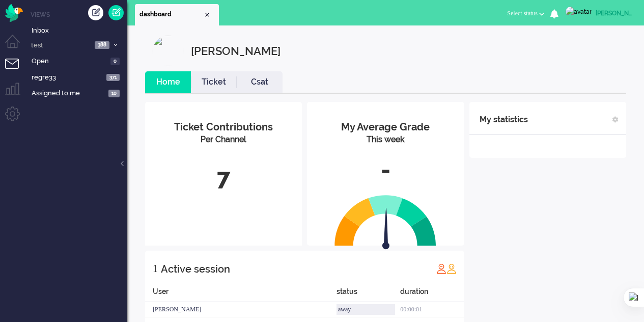 The width and height of the screenshot is (644, 322). Describe the element at coordinates (522, 13) in the screenshot. I see `span: Select status` at that location.